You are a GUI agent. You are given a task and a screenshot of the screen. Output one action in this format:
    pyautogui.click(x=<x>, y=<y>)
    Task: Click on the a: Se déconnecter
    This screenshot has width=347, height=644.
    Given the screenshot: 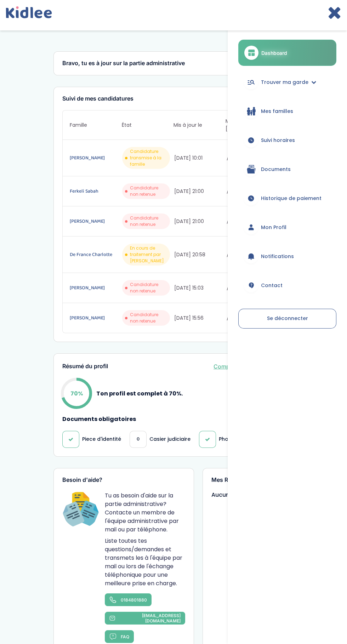 What is the action you would take?
    pyautogui.click(x=287, y=319)
    